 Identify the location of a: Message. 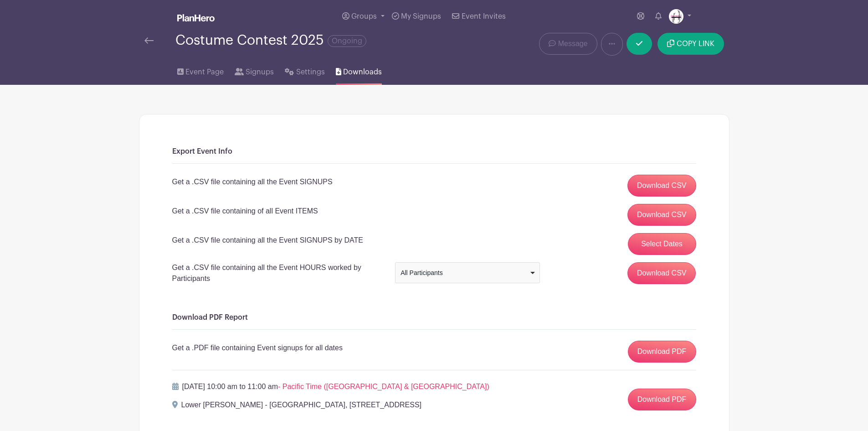
(568, 44).